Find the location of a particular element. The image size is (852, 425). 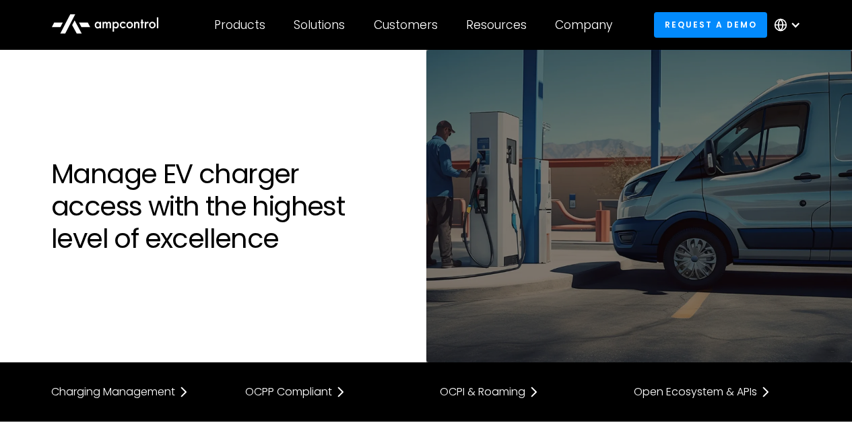

div: OCPP Compliant is located at coordinates (288, 392).